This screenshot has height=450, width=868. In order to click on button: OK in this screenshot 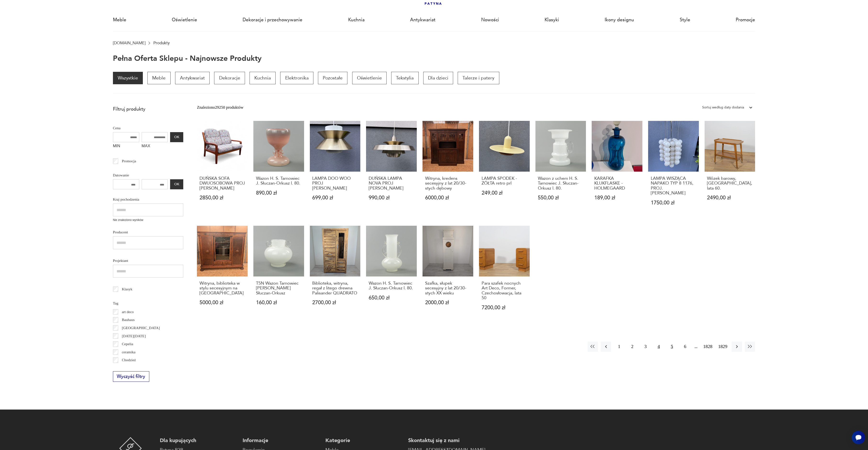, I will do `click(177, 184)`.